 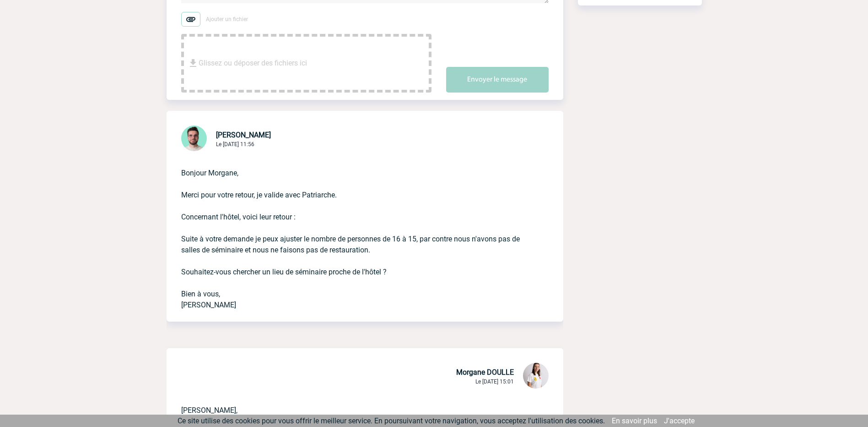 I want to click on img: 121547-2.png, so click(x=194, y=138).